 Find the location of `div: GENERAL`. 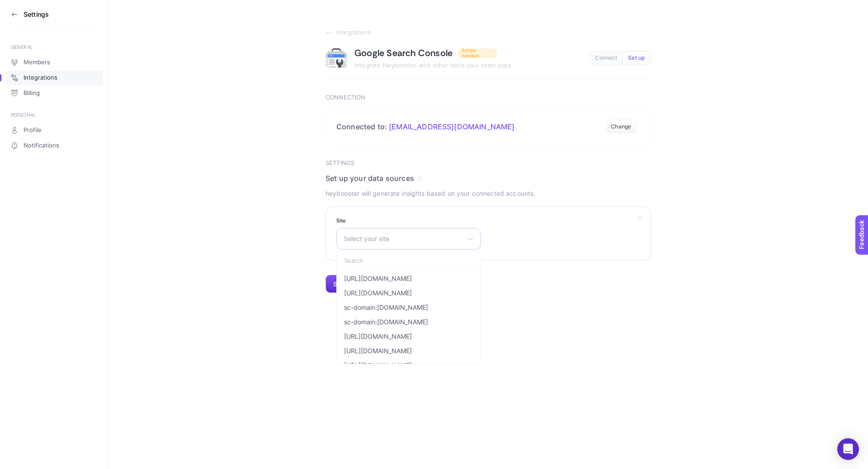

div: GENERAL is located at coordinates (54, 47).